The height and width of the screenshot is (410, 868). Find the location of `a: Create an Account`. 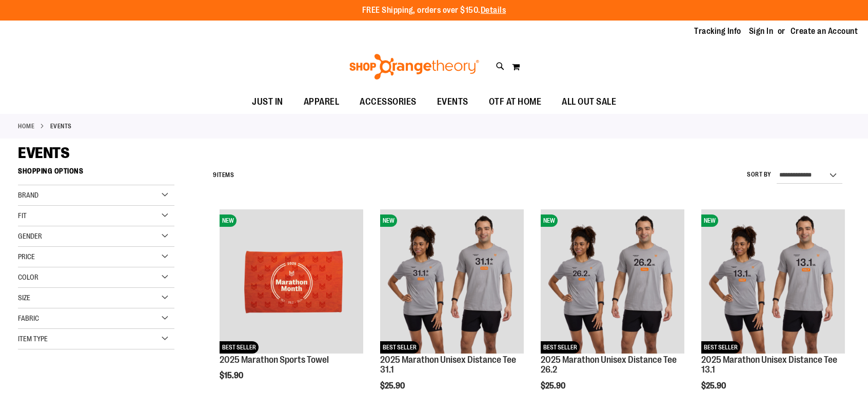

a: Create an Account is located at coordinates (824, 31).